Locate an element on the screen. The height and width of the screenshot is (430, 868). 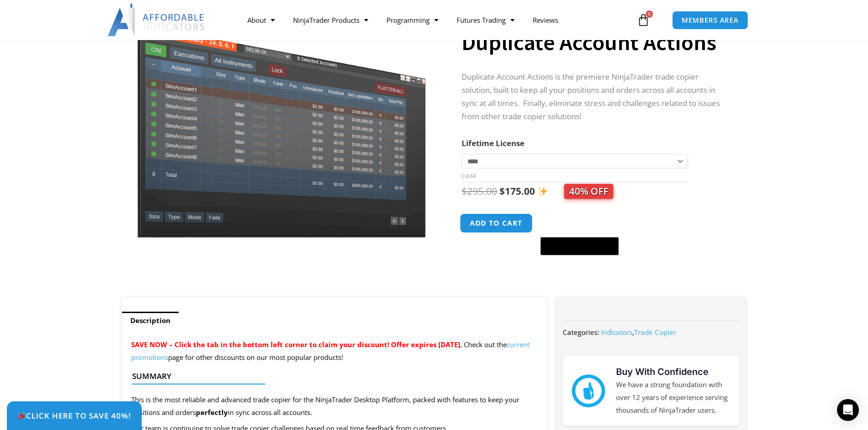
a: Trade Copier is located at coordinates (655, 332).